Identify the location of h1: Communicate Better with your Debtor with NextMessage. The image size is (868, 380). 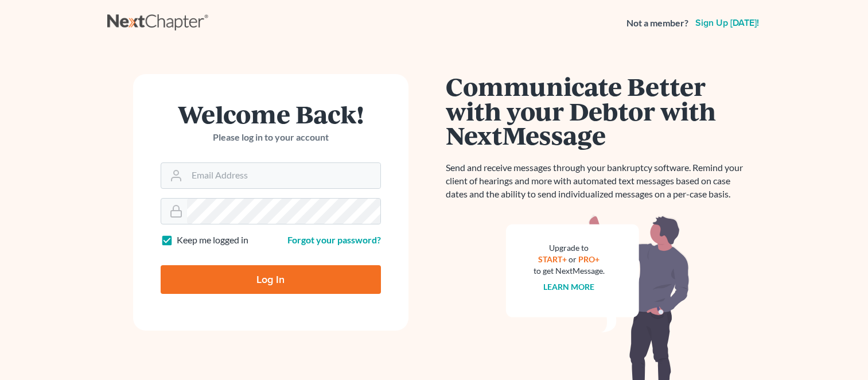
(597, 111).